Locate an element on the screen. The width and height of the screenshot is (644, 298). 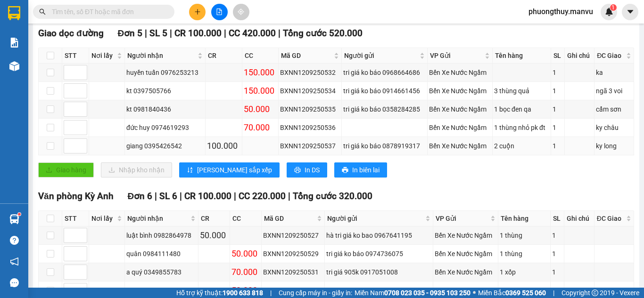
span: caret-down is located at coordinates (630, 12).